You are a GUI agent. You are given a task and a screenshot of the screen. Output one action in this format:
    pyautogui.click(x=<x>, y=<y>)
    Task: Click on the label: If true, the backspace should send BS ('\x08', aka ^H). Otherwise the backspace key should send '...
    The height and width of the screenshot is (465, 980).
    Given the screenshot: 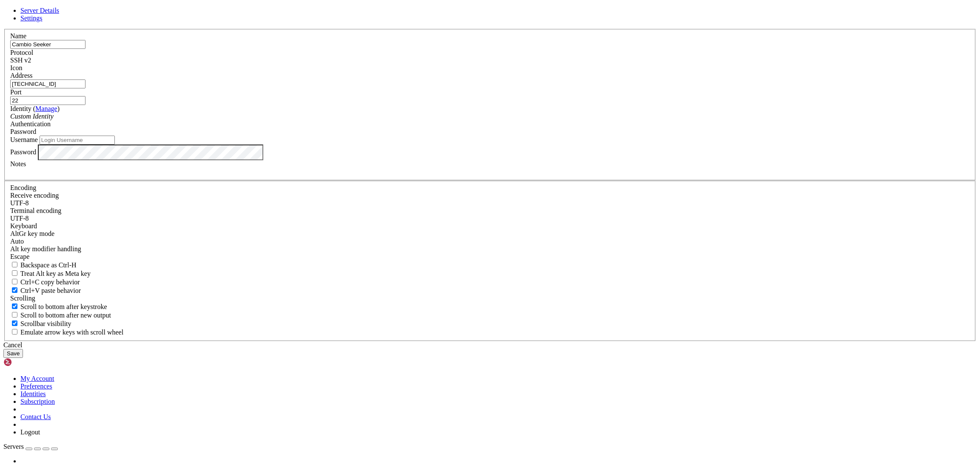 What is the action you would take?
    pyautogui.click(x=43, y=265)
    